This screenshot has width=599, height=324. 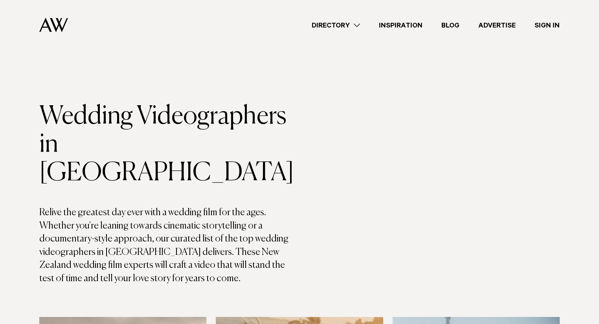 I want to click on a: Sign In, so click(x=547, y=25).